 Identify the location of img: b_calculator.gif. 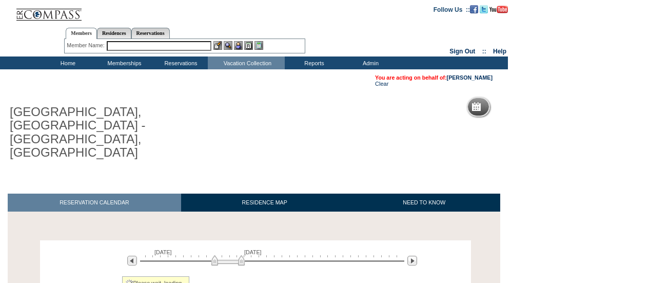
(258, 45).